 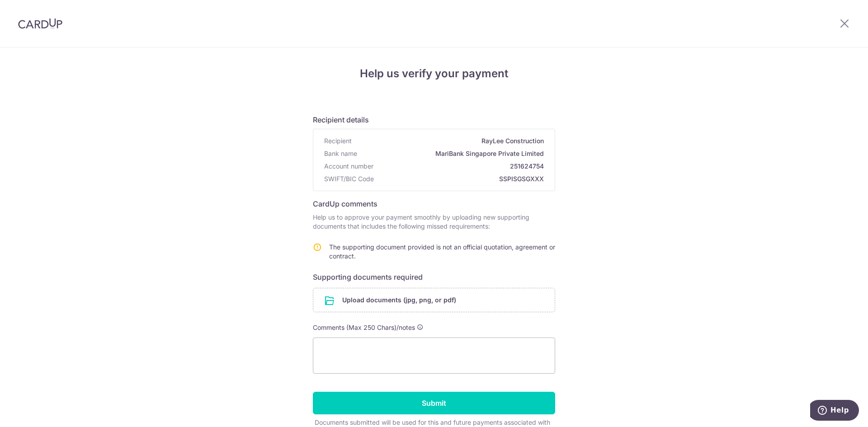 I want to click on span: Account number, so click(x=349, y=166).